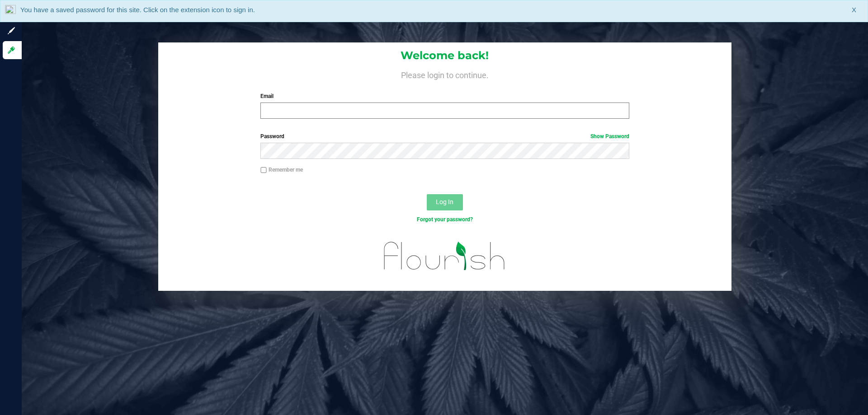  I want to click on button: Log In, so click(445, 202).